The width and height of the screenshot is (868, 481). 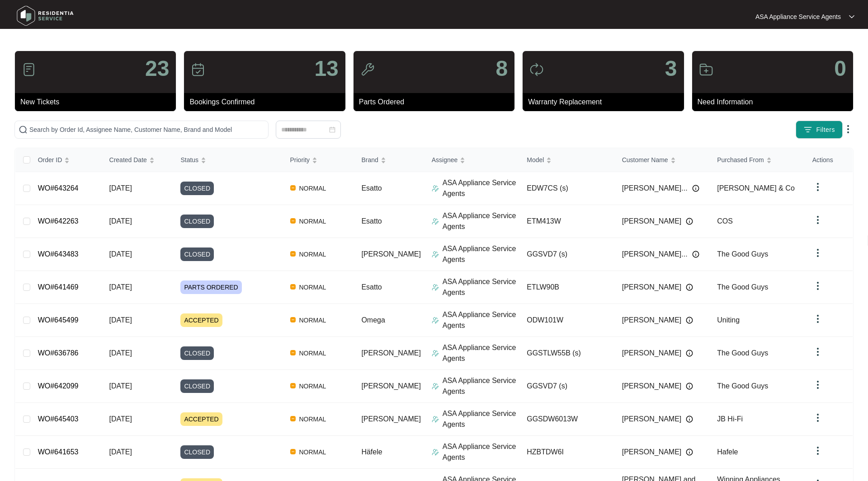 What do you see at coordinates (567, 160) in the screenshot?
I see `th: Model` at bounding box center [567, 160].